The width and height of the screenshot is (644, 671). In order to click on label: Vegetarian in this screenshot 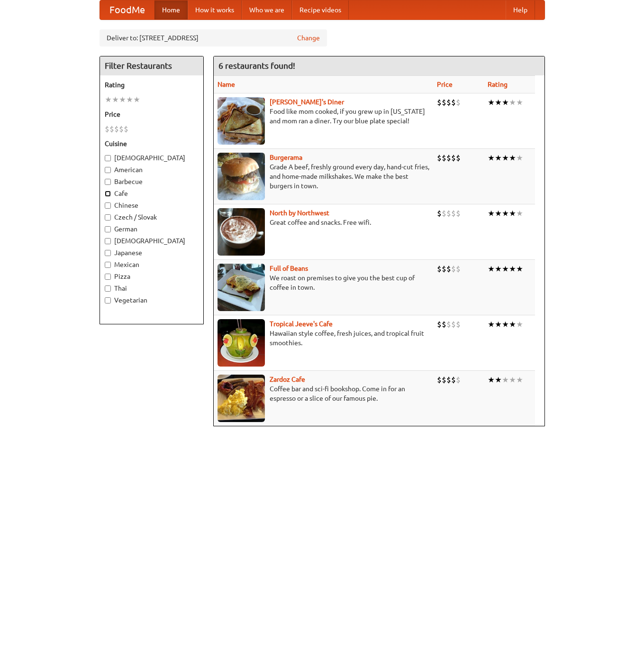, I will do `click(151, 300)`.